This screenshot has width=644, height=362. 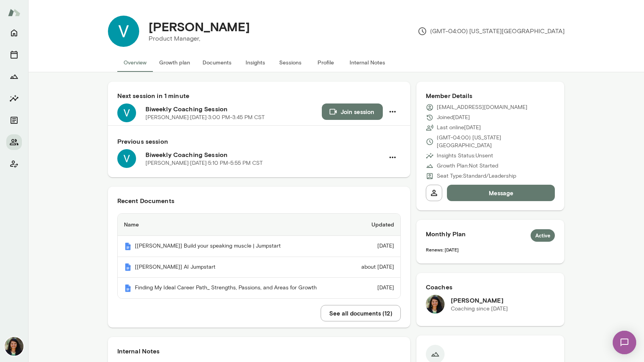 I want to click on button: Overview, so click(x=135, y=62).